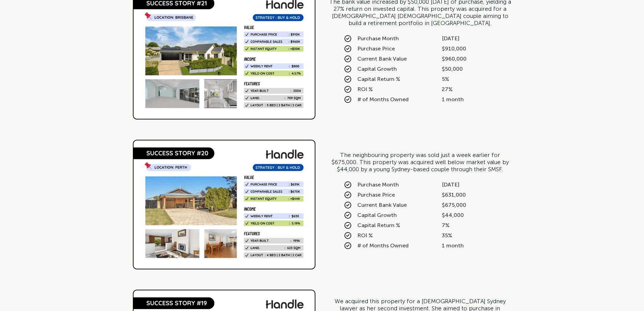  I want to click on div: 5%, so click(466, 79).